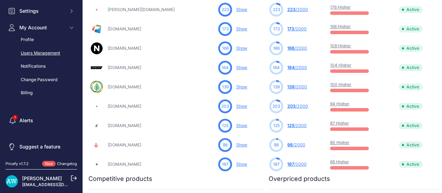 This screenshot has width=442, height=193. I want to click on a: 98/2000, so click(296, 145).